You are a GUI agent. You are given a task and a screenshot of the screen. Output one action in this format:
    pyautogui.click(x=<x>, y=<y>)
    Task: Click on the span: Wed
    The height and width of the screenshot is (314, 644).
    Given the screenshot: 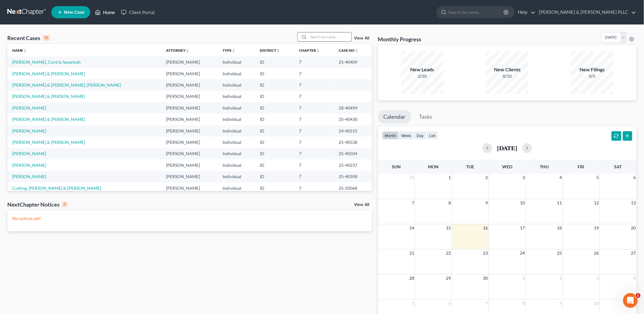 What is the action you would take?
    pyautogui.click(x=507, y=166)
    